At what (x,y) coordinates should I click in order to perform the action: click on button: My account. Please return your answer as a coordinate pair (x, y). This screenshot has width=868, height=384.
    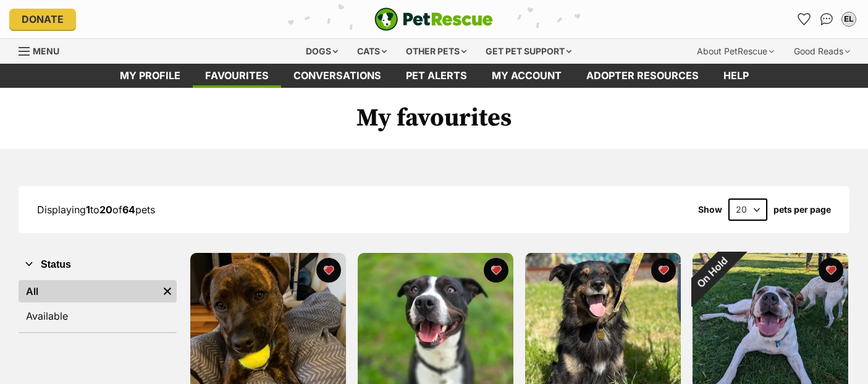
    Looking at the image, I should click on (849, 19).